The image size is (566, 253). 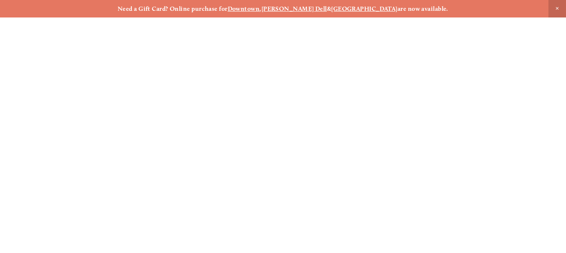 I want to click on strong: are now available., so click(x=423, y=9).